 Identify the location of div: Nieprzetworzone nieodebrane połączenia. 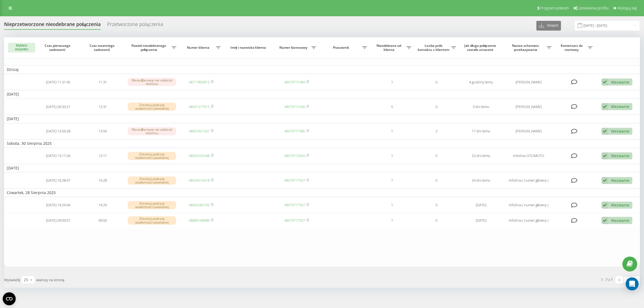
(52, 25).